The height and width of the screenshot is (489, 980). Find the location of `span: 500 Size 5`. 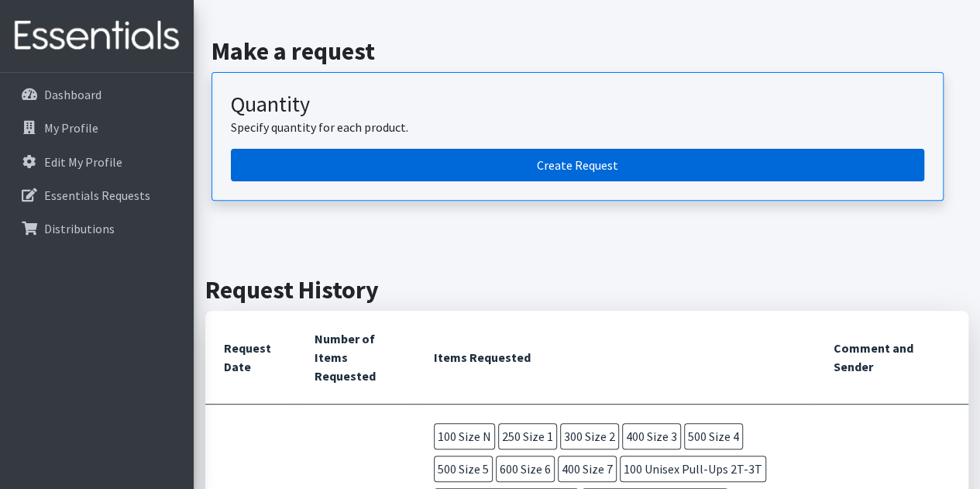

span: 500 Size 5 is located at coordinates (463, 469).